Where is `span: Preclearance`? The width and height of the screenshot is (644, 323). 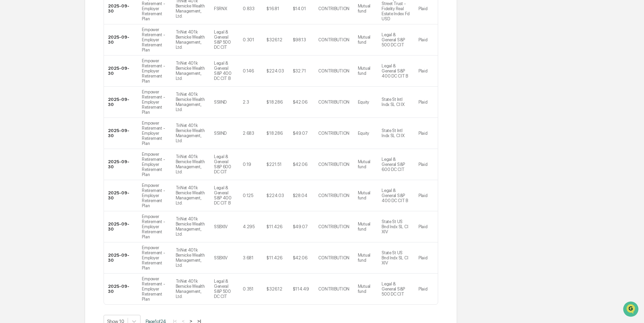
span: Preclearance is located at coordinates (28, 89).